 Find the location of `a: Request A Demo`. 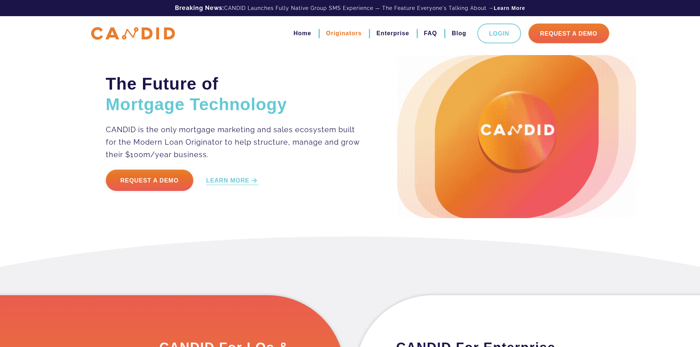

a: Request A Demo is located at coordinates (569, 33).